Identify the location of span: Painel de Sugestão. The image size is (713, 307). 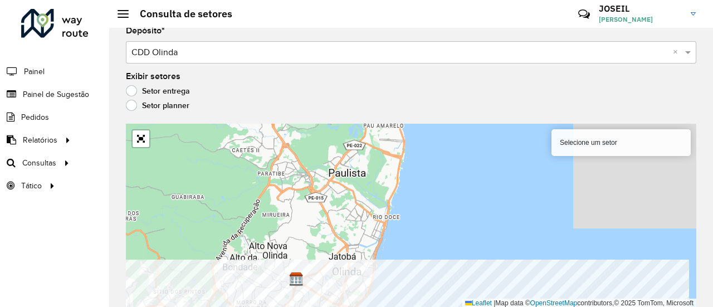
(56, 94).